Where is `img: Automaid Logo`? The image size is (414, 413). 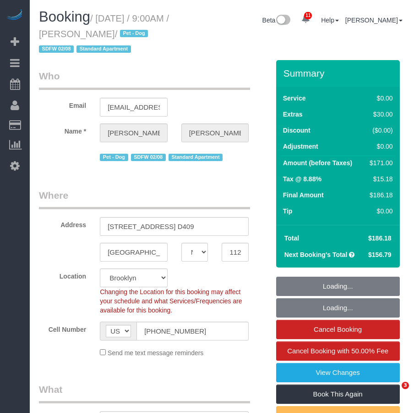
img: Automaid Logo is located at coordinates (15, 16).